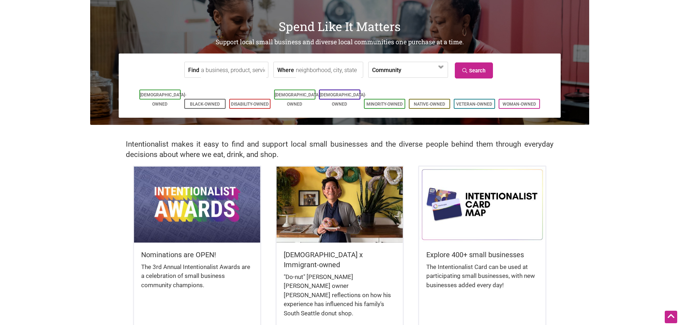 This screenshot has width=679, height=325. Describe the element at coordinates (197, 280) in the screenshot. I see `div: The 3rd Annual Intentionalist Awards are a celebration of small business community champions.` at that location.